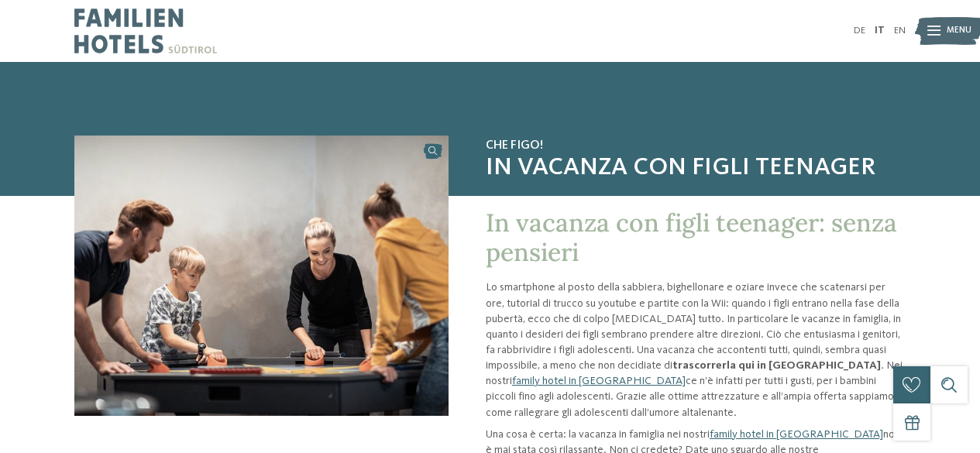 The width and height of the screenshot is (980, 453). I want to click on a: DE, so click(859, 31).